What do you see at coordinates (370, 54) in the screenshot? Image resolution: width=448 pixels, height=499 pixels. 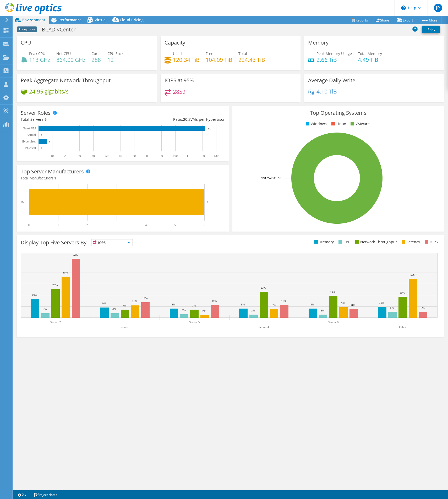 I see `span: Total Memory` at bounding box center [370, 54].